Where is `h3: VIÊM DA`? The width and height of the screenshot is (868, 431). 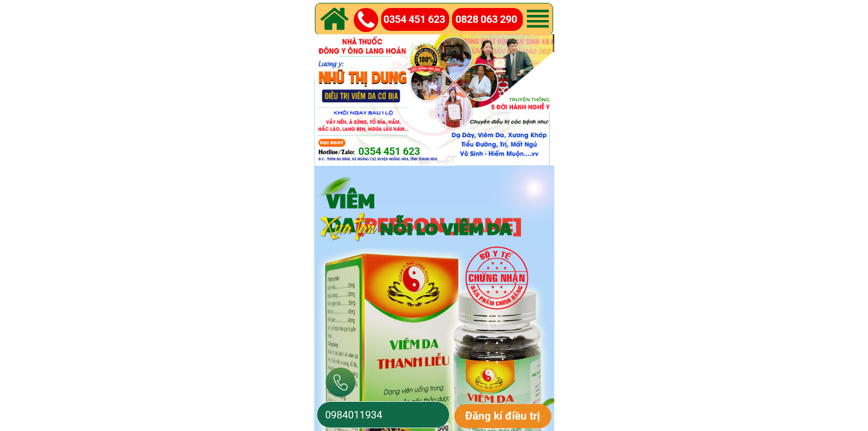
h3: VIÊM DA is located at coordinates (447, 212).